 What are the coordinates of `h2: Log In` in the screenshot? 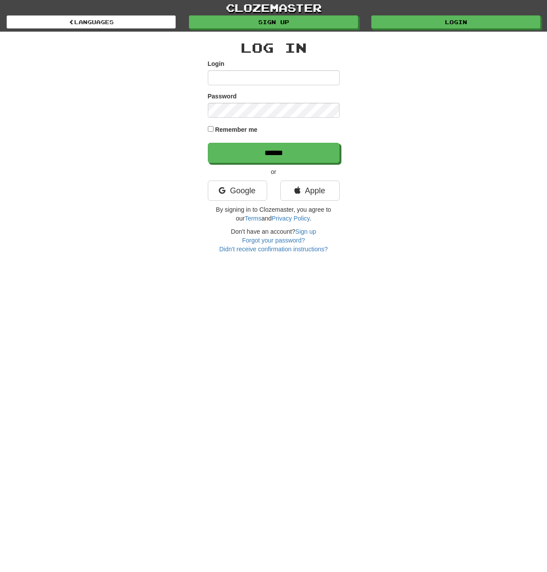 It's located at (274, 47).